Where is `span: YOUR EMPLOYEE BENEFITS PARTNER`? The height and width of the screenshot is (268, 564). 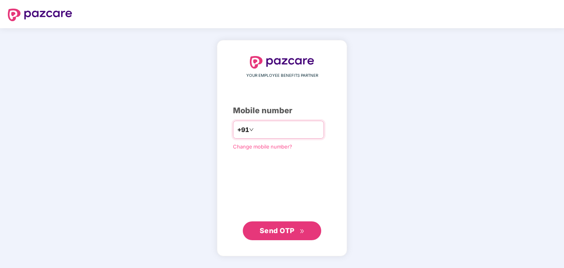
span: YOUR EMPLOYEE BENEFITS PARTNER is located at coordinates (282, 76).